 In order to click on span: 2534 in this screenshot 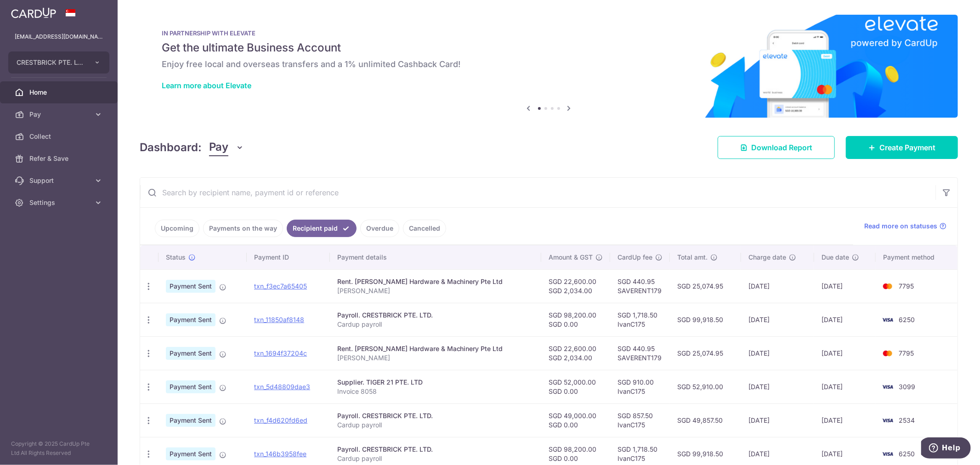, I will do `click(907, 420)`.